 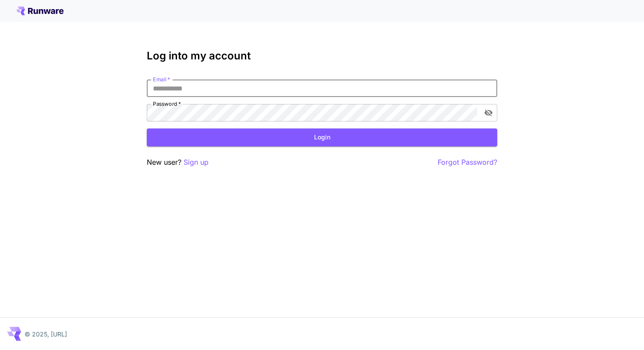 I want to click on p: Sign up, so click(x=196, y=162).